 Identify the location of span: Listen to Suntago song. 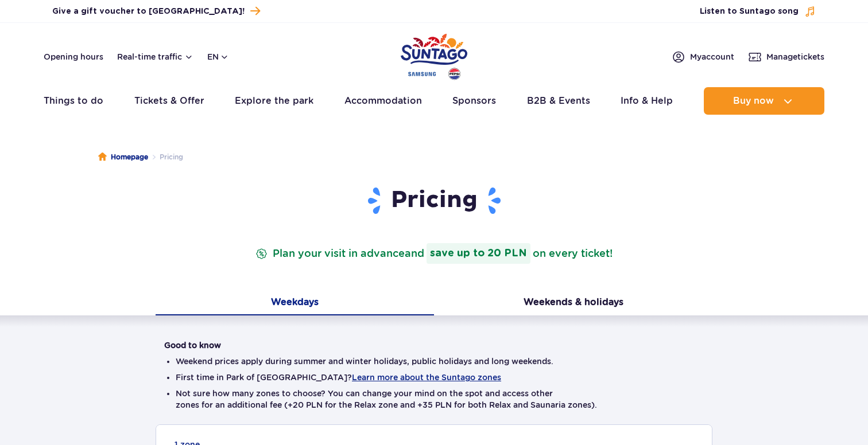
(749, 11).